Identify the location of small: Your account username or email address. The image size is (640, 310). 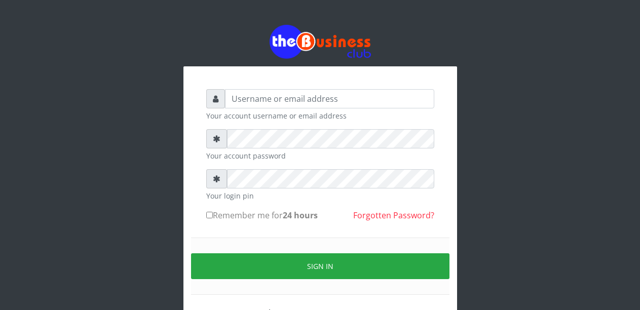
(320, 116).